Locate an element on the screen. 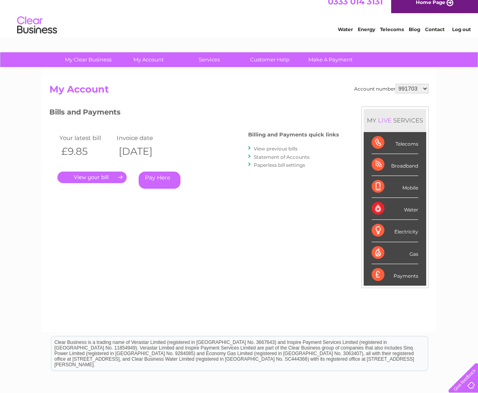 The width and height of the screenshot is (478, 393). a: Services is located at coordinates (209, 59).